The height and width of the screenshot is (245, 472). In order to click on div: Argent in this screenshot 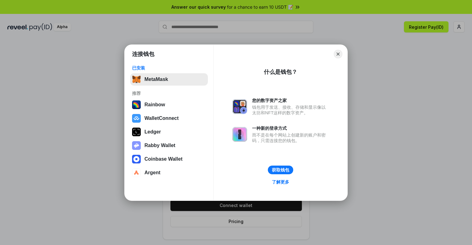, I will do `click(152, 173)`.